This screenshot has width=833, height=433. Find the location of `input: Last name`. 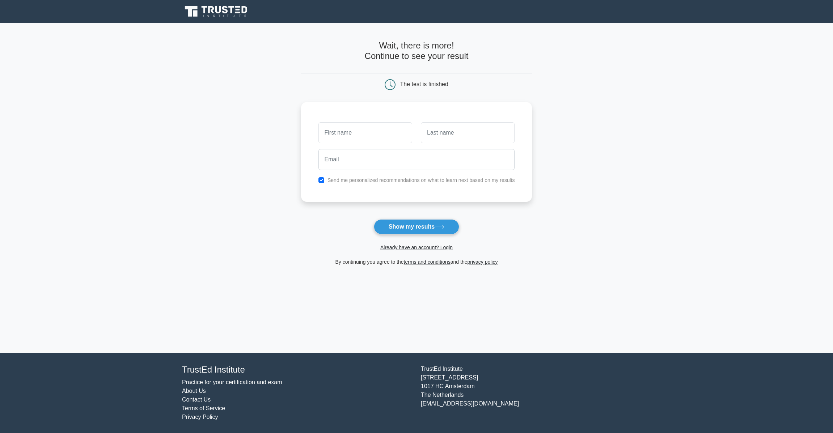

input: Last name is located at coordinates (468, 133).